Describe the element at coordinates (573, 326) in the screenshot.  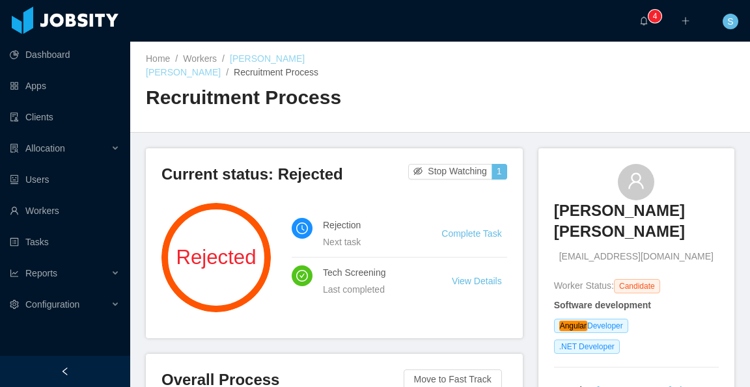
I see `em: Angular` at that location.